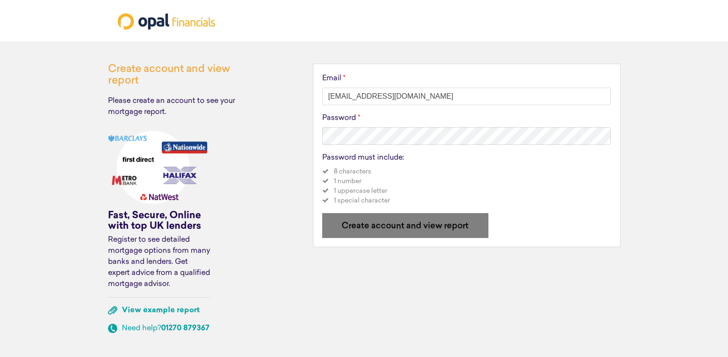 This screenshot has height=357, width=728. What do you see at coordinates (166, 329) in the screenshot?
I see `p: Need help?` at bounding box center [166, 329].